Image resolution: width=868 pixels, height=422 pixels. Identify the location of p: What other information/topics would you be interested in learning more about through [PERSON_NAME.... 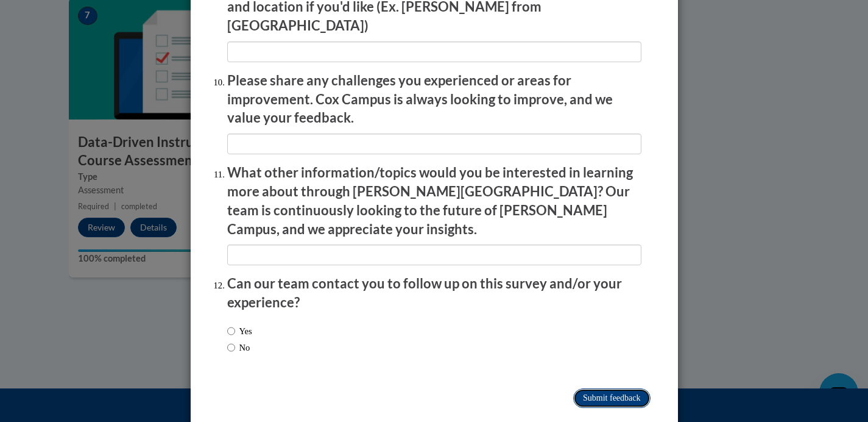
(434, 201).